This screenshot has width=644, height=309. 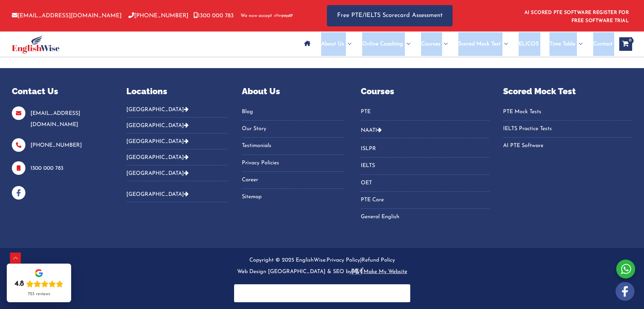 I want to click on span: Scored Mock Test, so click(x=480, y=44).